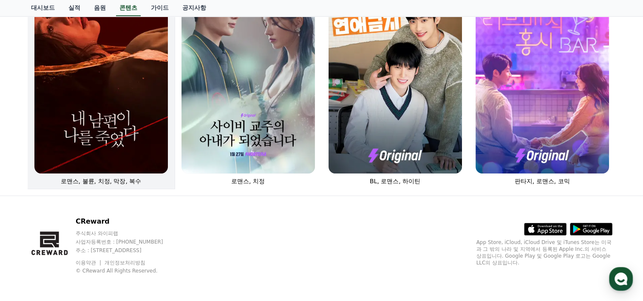 This screenshot has width=643, height=301. Describe the element at coordinates (395, 181) in the screenshot. I see `span: BL, 로맨스, 하이틴` at that location.